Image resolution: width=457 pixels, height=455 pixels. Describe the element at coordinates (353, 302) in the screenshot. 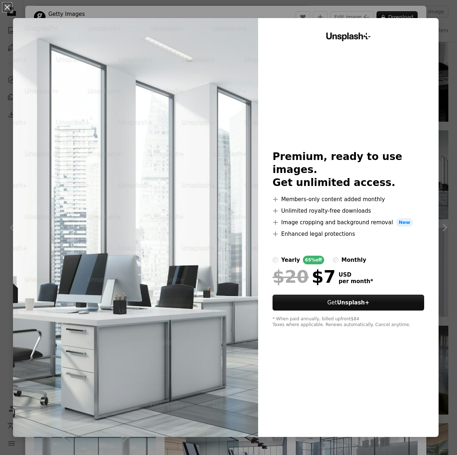

I see `strong: Unsplash+` at that location.